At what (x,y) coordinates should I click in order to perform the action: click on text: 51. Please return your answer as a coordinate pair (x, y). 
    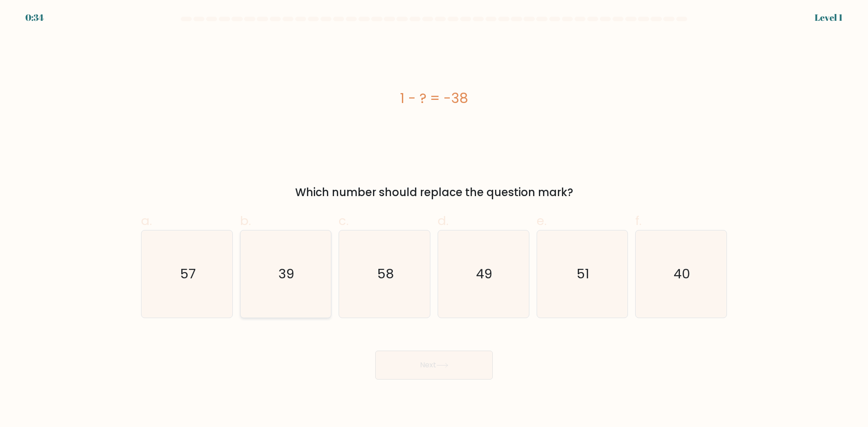
    Looking at the image, I should click on (583, 274).